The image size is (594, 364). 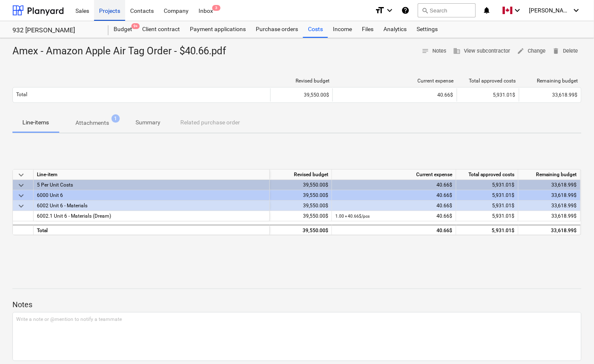 What do you see at coordinates (151, 206) in the screenshot?
I see `div: 6002 Unit 6 - Materials` at bounding box center [151, 206].